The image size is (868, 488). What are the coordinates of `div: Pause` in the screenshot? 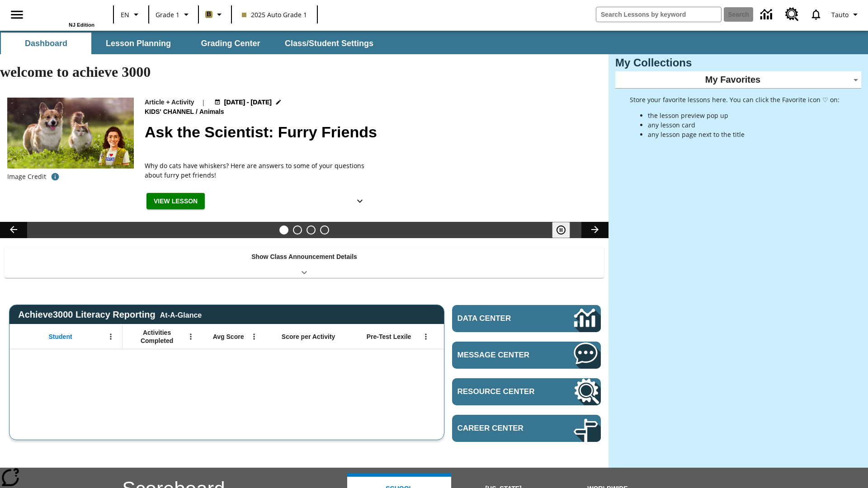 It's located at (566, 230).